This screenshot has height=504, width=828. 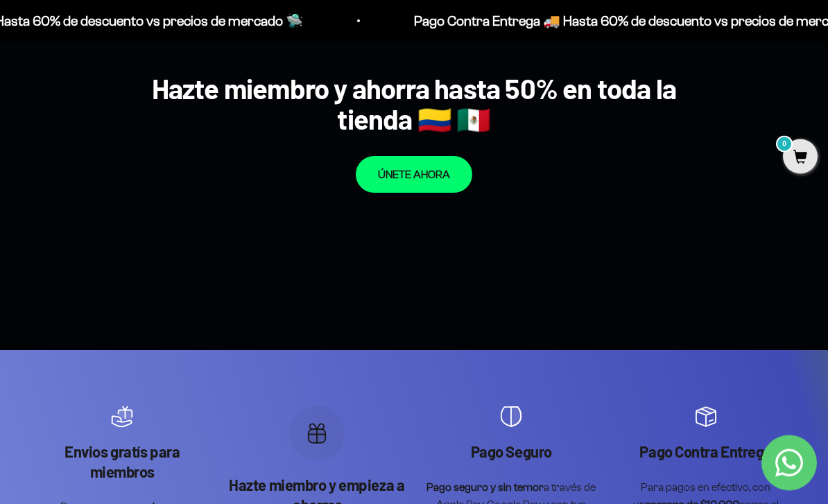 I want to click on a: 0, so click(x=800, y=158).